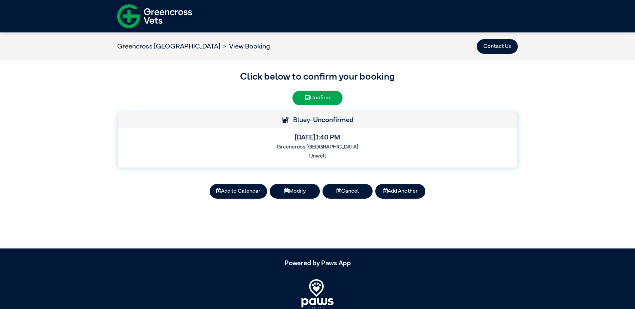 The width and height of the screenshot is (635, 309). I want to click on li: View Booking, so click(245, 46).